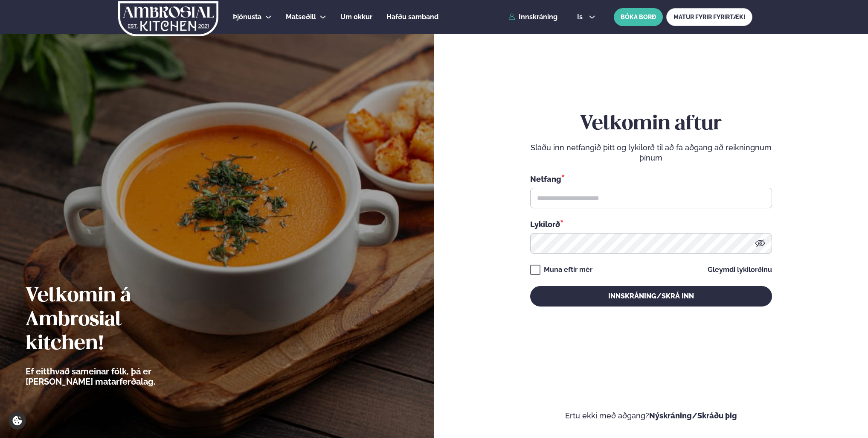 This screenshot has height=438, width=868. Describe the element at coordinates (301, 17) in the screenshot. I see `a: Matseðill` at that location.